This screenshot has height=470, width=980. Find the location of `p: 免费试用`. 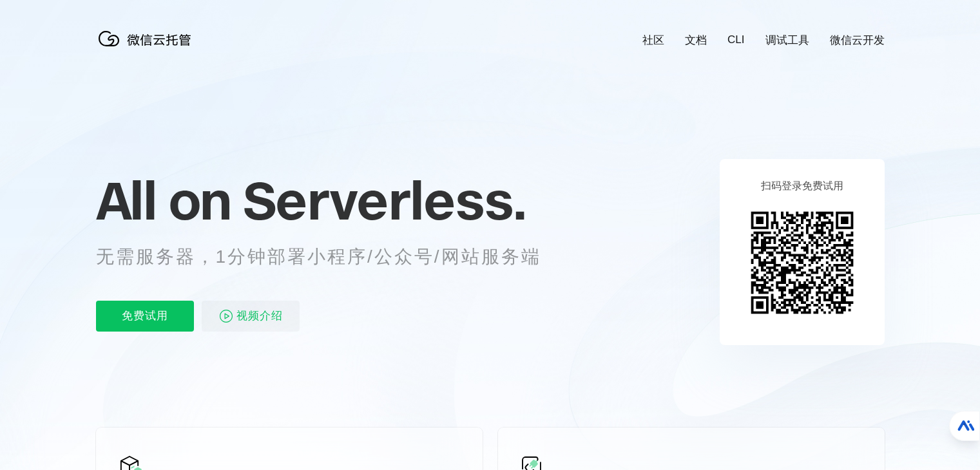

p: 免费试用 is located at coordinates (145, 316).